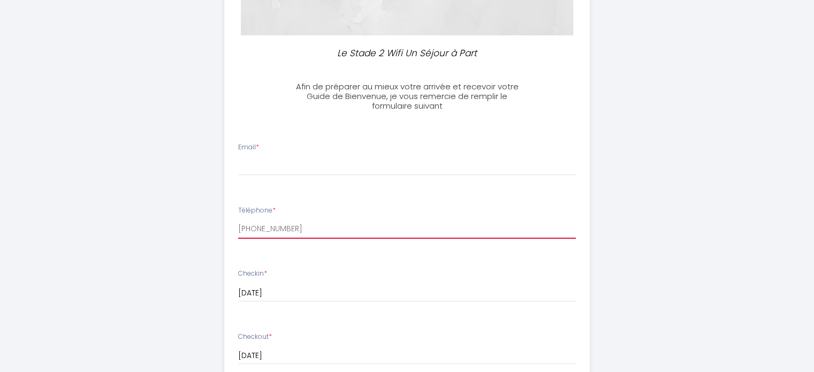  I want to click on label: Email, so click(248, 147).